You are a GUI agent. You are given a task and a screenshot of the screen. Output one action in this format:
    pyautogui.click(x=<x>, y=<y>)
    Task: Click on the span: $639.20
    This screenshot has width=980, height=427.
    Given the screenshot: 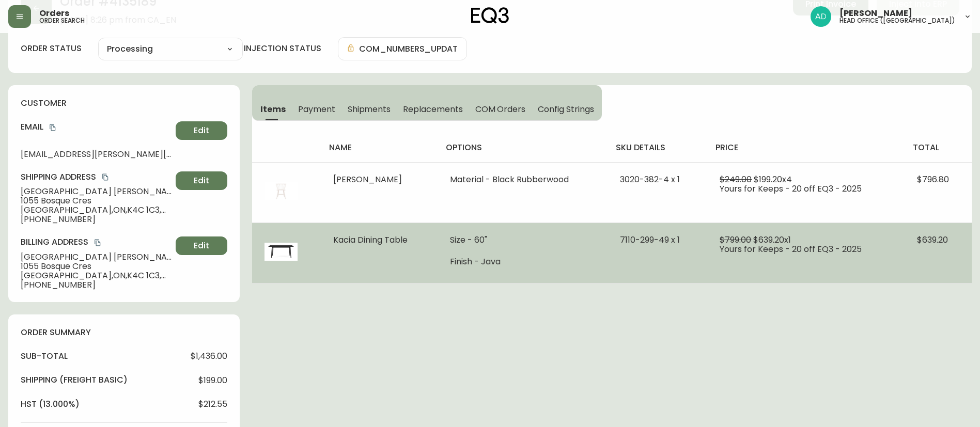 What is the action you would take?
    pyautogui.click(x=933, y=240)
    